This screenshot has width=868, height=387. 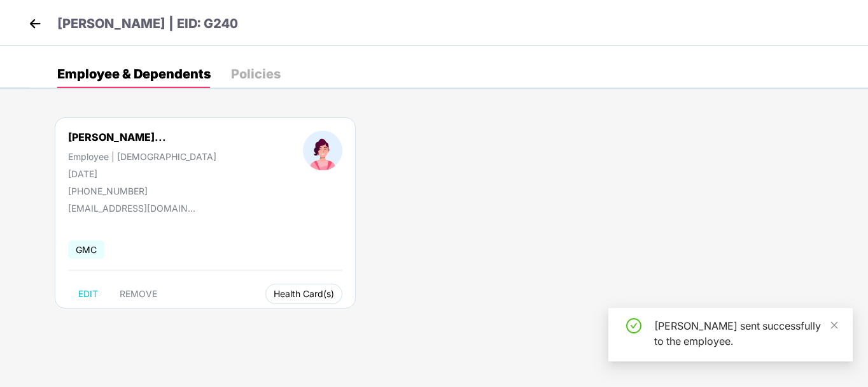 What do you see at coordinates (256, 74) in the screenshot?
I see `div: Policies` at bounding box center [256, 74].